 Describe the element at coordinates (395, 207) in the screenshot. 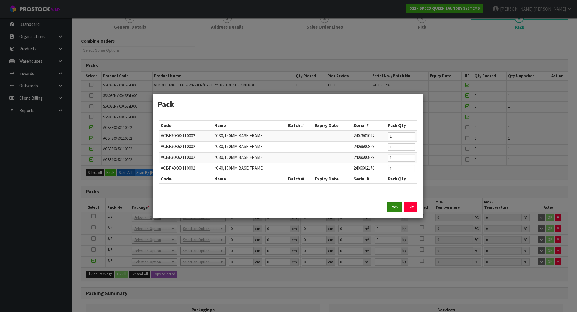

I see `button: Pack` at that location.